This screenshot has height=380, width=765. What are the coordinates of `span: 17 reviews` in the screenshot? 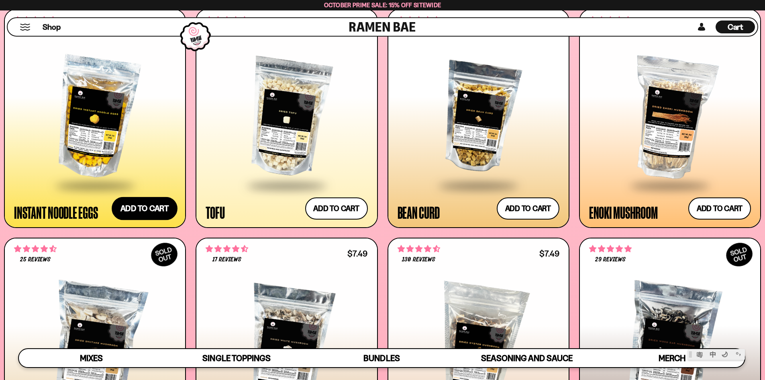 It's located at (227, 260).